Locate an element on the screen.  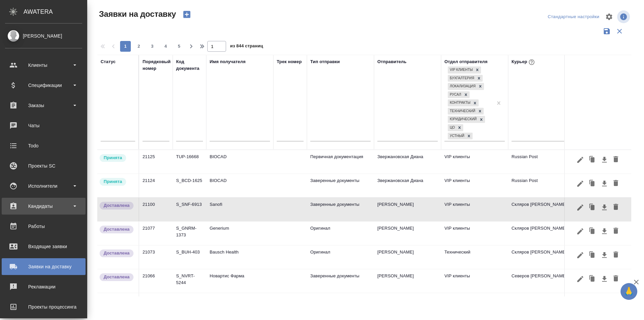
div: Отдел отправителя is located at coordinates (466, 61).